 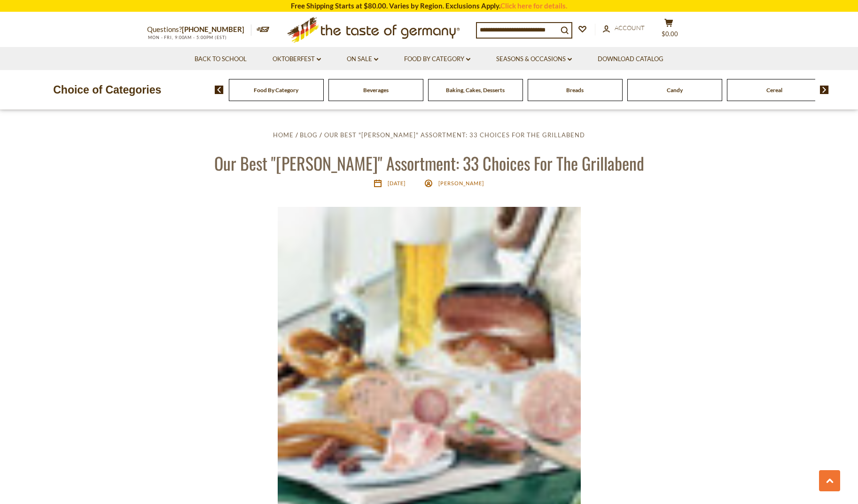 I want to click on a: Candy, so click(x=675, y=89).